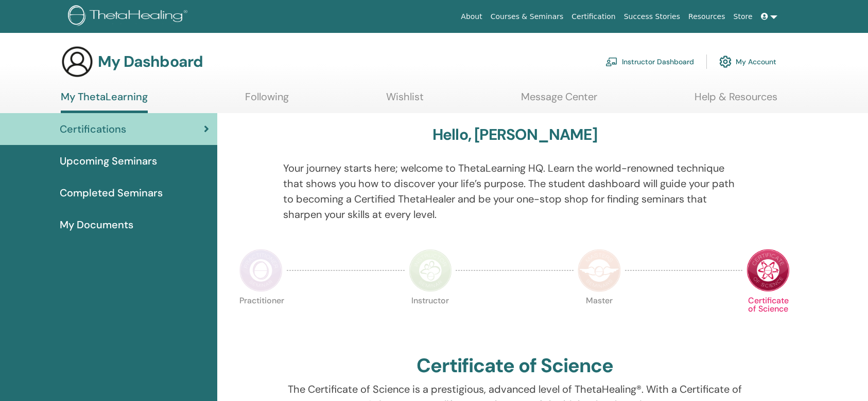 The width and height of the screenshot is (868, 401). I want to click on a: My Account, so click(747, 62).